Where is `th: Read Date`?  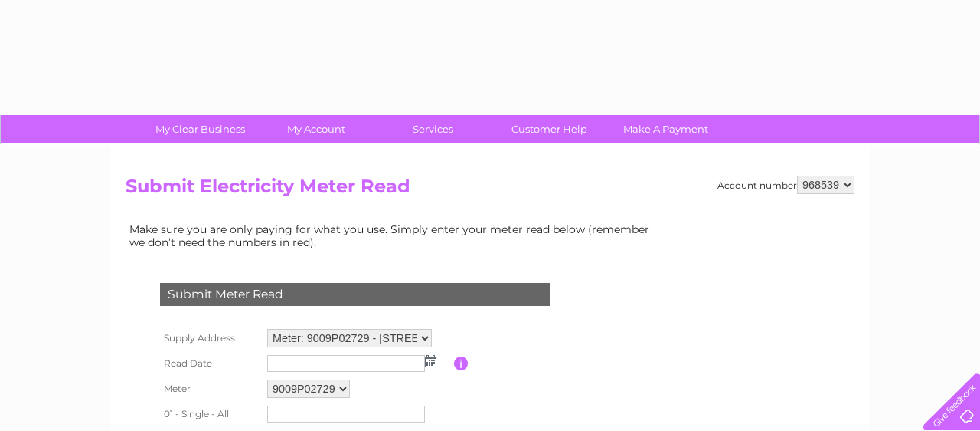
th: Read Date is located at coordinates (210, 363).